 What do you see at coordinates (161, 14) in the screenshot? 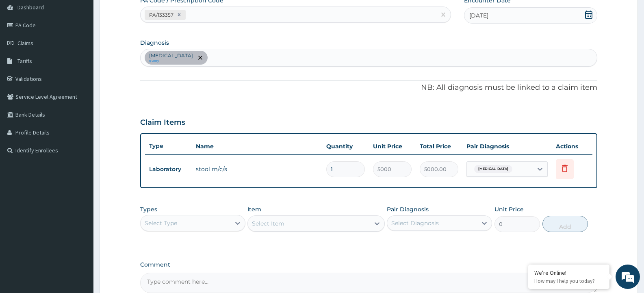
I see `div: PA/133357` at bounding box center [161, 14].